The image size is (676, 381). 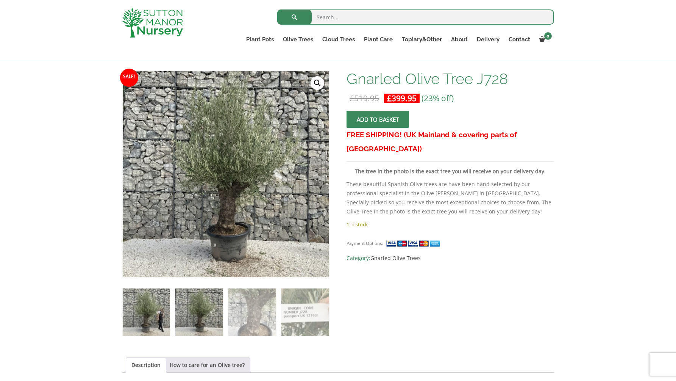 What do you see at coordinates (450, 224) in the screenshot?
I see `p: 1 in stock` at bounding box center [450, 224].